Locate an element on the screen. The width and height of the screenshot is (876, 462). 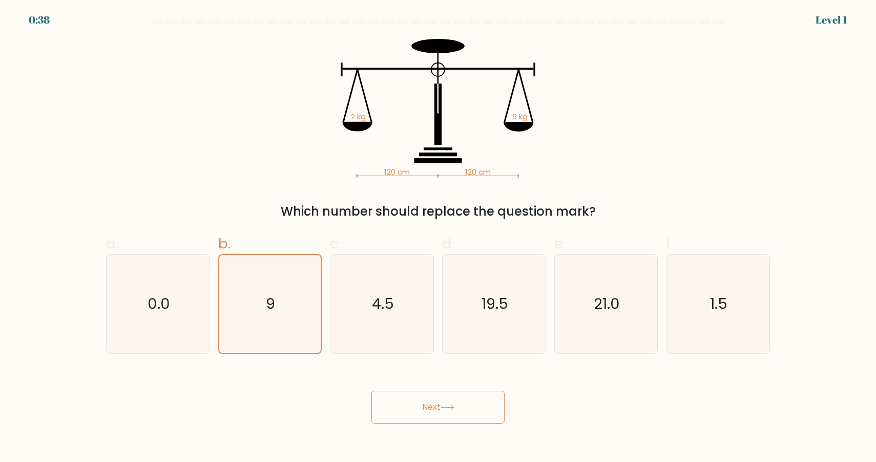
text: 1.5 is located at coordinates (719, 304).